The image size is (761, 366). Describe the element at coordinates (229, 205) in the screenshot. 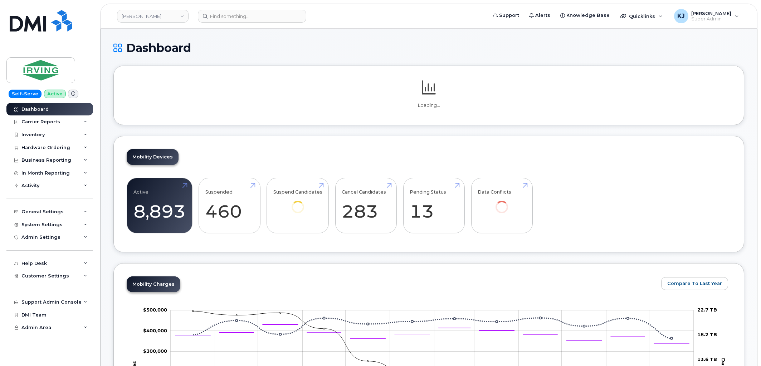

I see `a: Suspended 460` at that location.